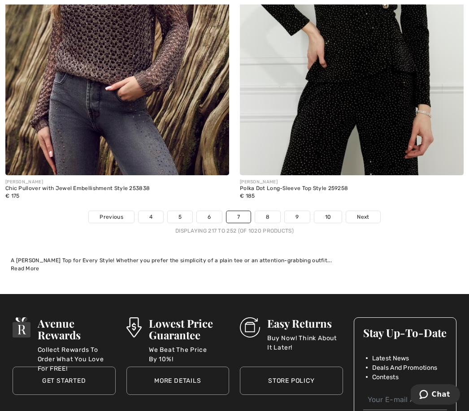 This screenshot has height=411, width=469. Describe the element at coordinates (64, 381) in the screenshot. I see `a: Get Started` at that location.